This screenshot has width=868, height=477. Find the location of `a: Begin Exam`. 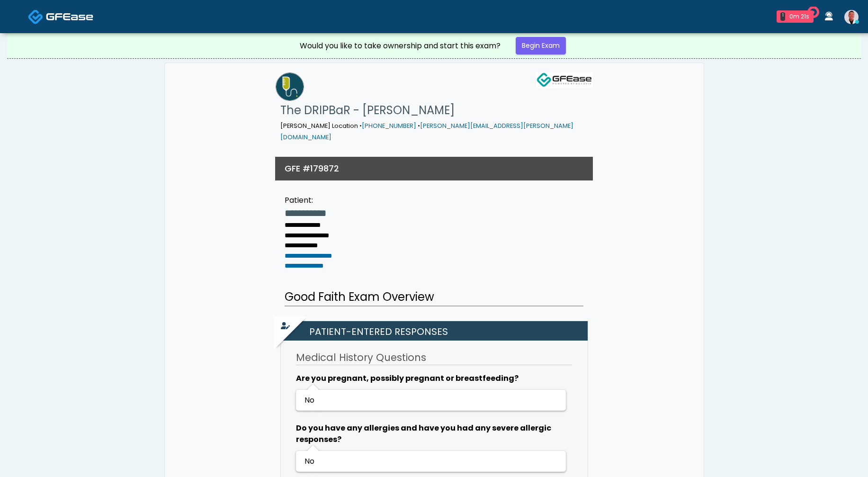

a: Begin Exam is located at coordinates (541, 46).